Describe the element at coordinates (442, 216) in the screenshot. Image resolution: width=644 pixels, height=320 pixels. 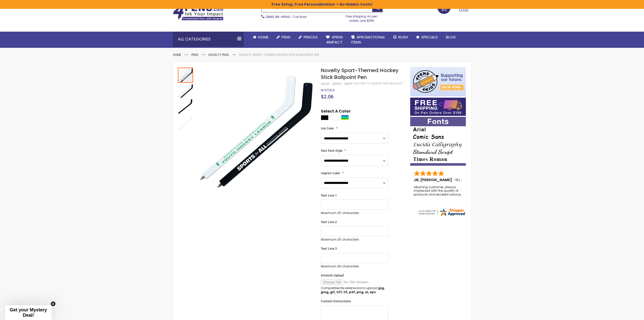
I see `a: 4pens.com certificate URL` at that location.